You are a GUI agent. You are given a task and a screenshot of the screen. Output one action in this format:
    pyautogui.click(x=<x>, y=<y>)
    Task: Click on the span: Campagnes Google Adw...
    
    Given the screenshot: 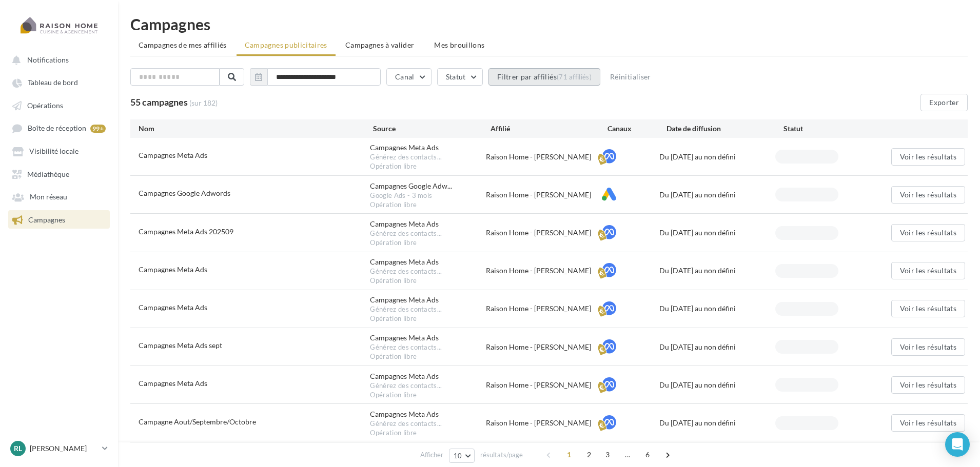 What is the action you would take?
    pyautogui.click(x=411, y=186)
    